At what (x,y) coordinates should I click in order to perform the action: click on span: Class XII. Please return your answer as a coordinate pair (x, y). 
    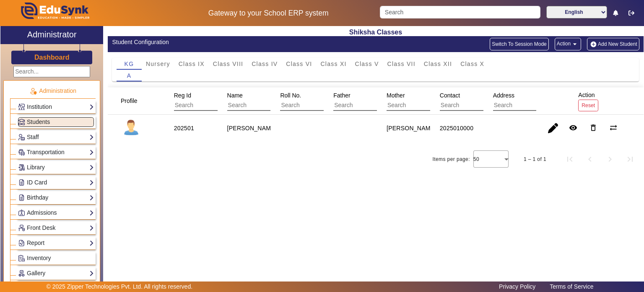
    Looking at the image, I should click on (438, 64).